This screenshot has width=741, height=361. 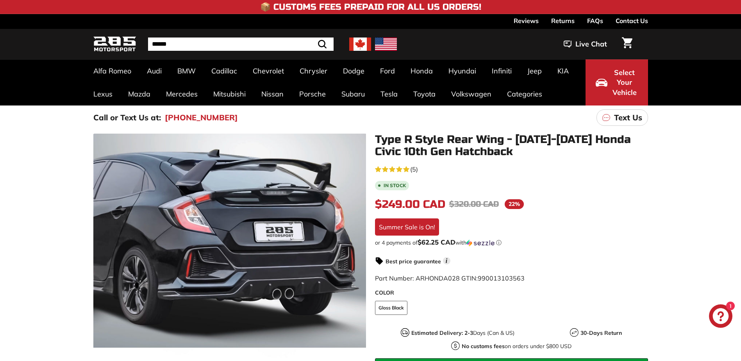 I want to click on span: $249.00 CAD, so click(x=410, y=204).